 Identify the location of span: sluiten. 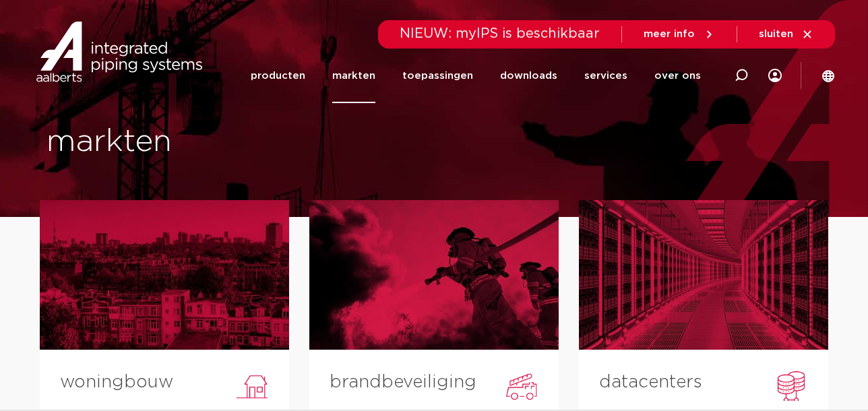
(775, 34).